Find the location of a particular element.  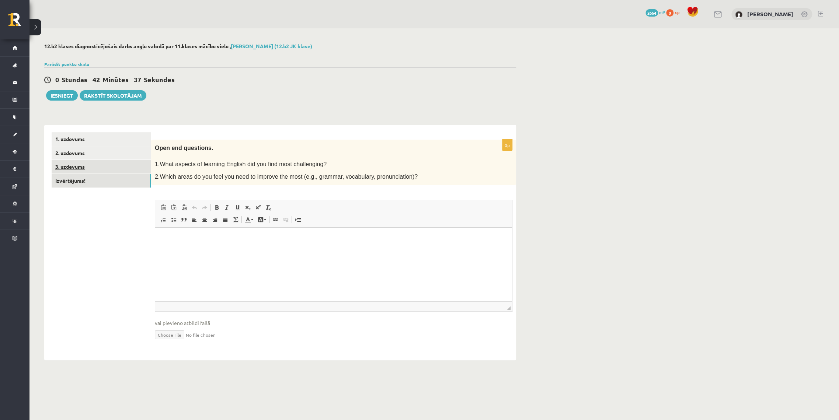

a: Insert Page Break for Printing is located at coordinates (298, 220).